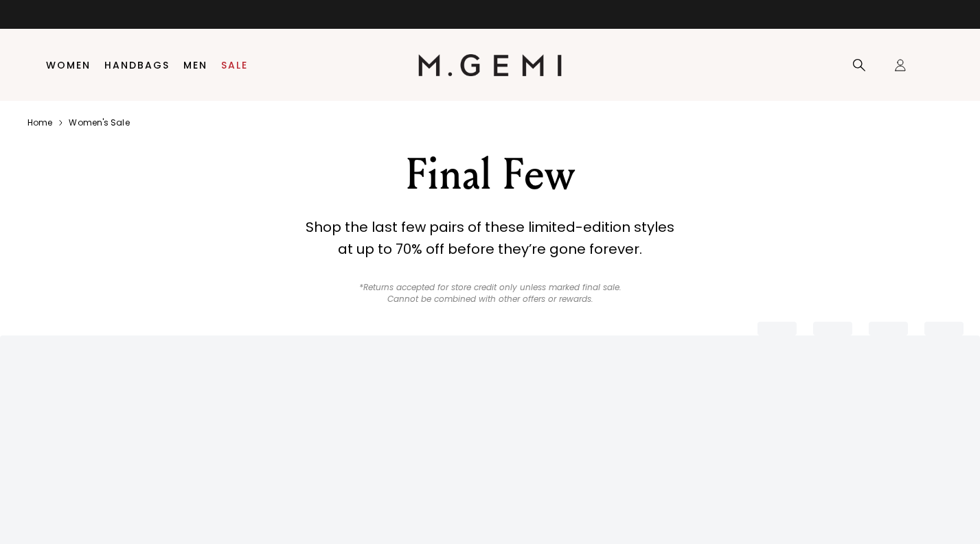 This screenshot has height=544, width=980. Describe the element at coordinates (234, 66) in the screenshot. I see `a: Sale` at that location.